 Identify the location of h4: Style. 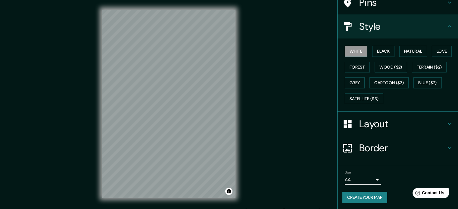
(403, 27).